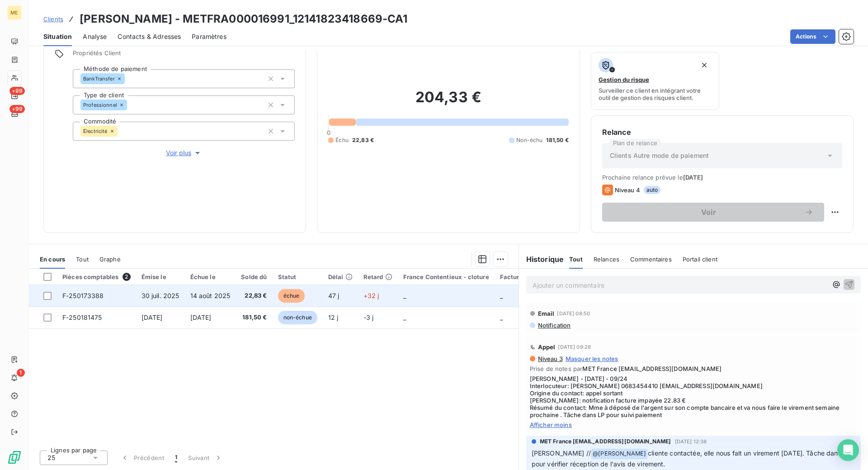  What do you see at coordinates (96, 277) in the screenshot?
I see `div: Pièces comptables` at bounding box center [96, 277].